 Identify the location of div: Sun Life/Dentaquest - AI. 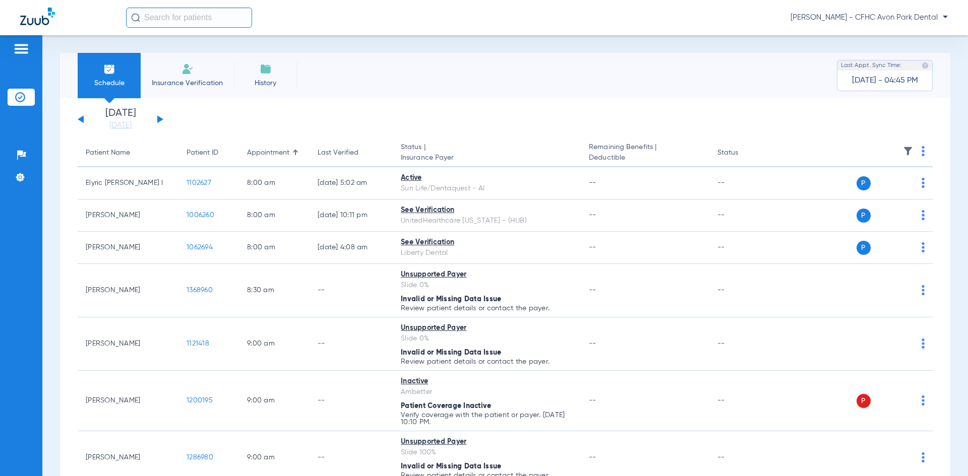
(486, 188).